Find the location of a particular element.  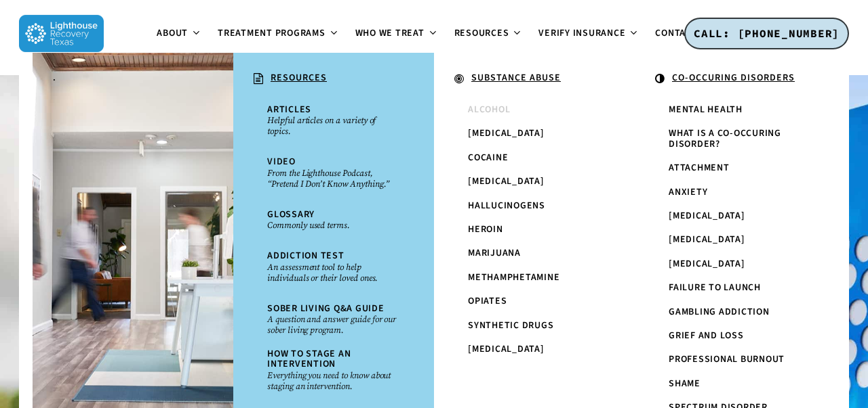

span: Treatment Programs is located at coordinates (271, 33).